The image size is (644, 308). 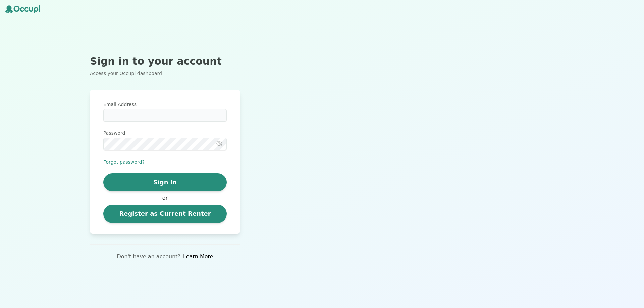 I want to click on label: Email Address, so click(x=165, y=104).